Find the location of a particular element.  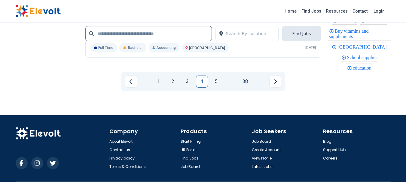

span: School supplies is located at coordinates (363, 57).